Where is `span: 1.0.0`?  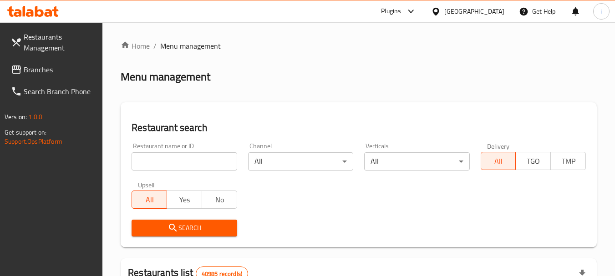
span: 1.0.0 is located at coordinates (35, 117).